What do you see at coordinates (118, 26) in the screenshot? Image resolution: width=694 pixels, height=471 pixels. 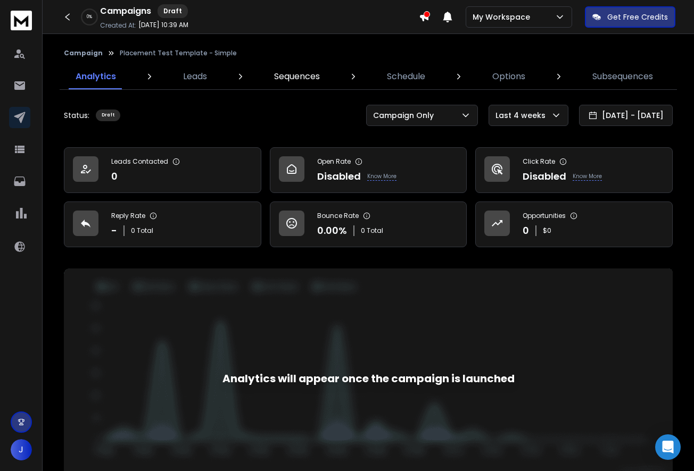 I see `p: Created At:` at bounding box center [118, 26].